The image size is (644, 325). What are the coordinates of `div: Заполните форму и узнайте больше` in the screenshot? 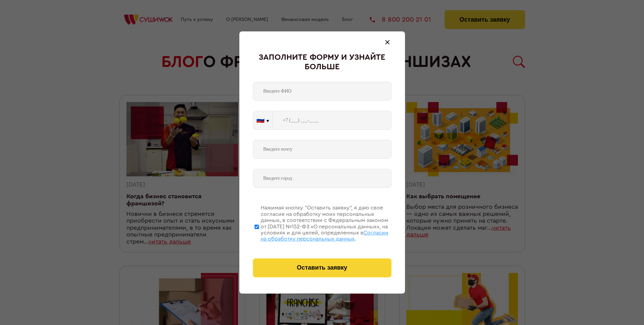 It's located at (322, 62).